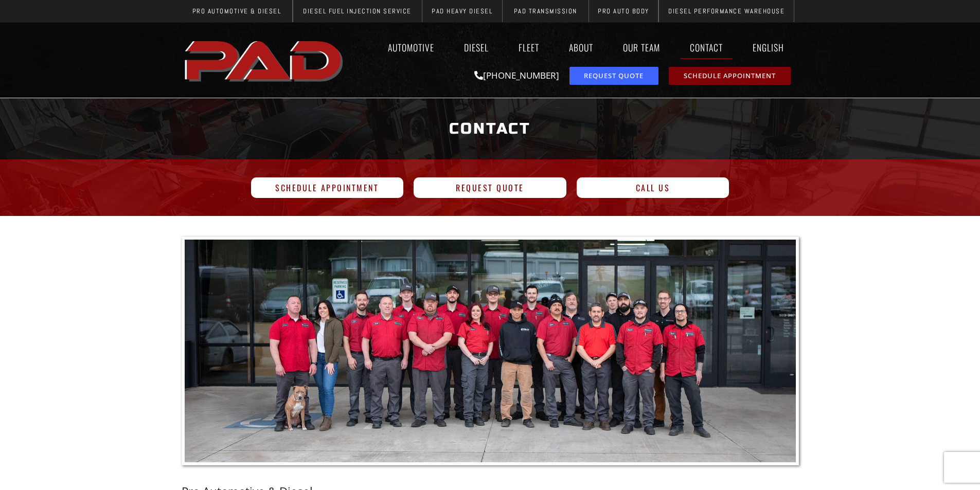  I want to click on a: pro automotive and diesel home page, so click(265, 60).